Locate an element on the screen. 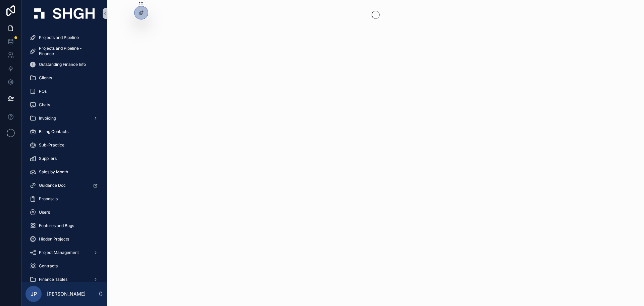  a: Features and Bugs is located at coordinates (64, 225).